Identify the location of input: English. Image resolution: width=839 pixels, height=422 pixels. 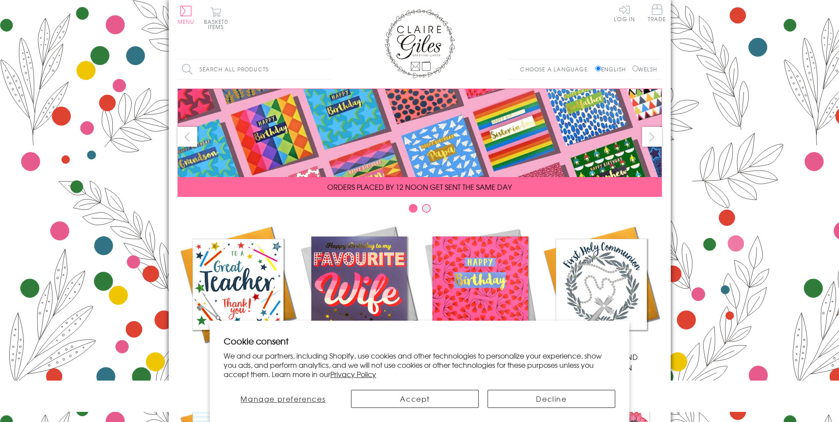
(598, 68).